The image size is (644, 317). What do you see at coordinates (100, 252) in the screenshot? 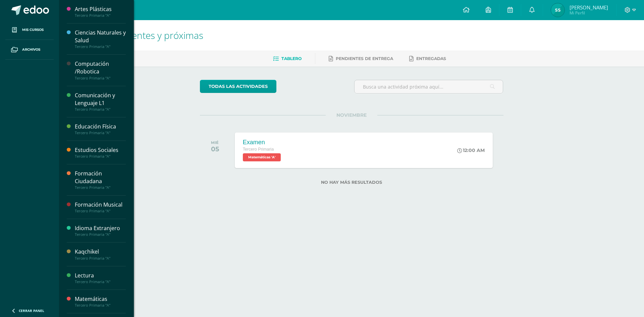
I see `div: Kaqchikel` at bounding box center [100, 252].